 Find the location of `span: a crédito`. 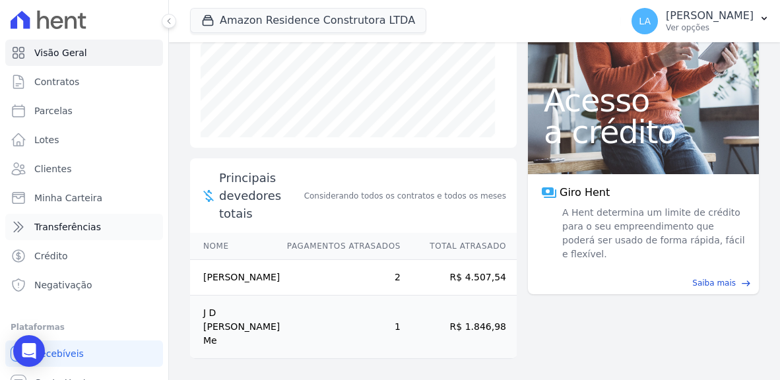

span: a crédito is located at coordinates (643, 132).